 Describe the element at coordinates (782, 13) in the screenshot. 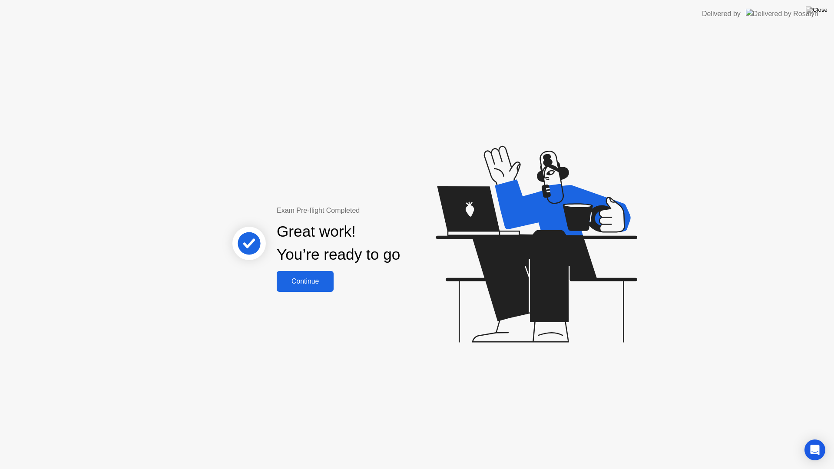

I see `img: Delivered by Rosalyn` at that location.